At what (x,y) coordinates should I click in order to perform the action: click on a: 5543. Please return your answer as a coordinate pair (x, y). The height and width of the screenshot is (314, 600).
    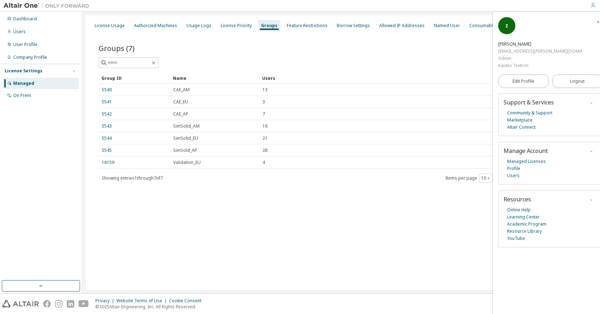
    Looking at the image, I should click on (107, 126).